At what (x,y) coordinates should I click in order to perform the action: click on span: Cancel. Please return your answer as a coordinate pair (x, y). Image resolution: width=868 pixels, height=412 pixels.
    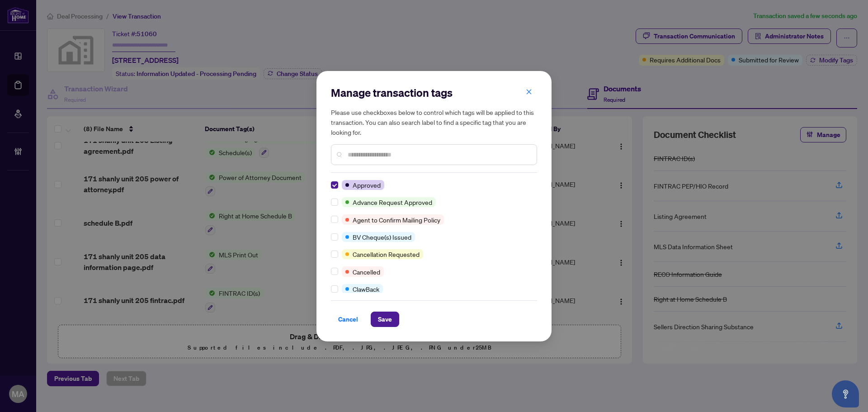
    Looking at the image, I should click on (348, 319).